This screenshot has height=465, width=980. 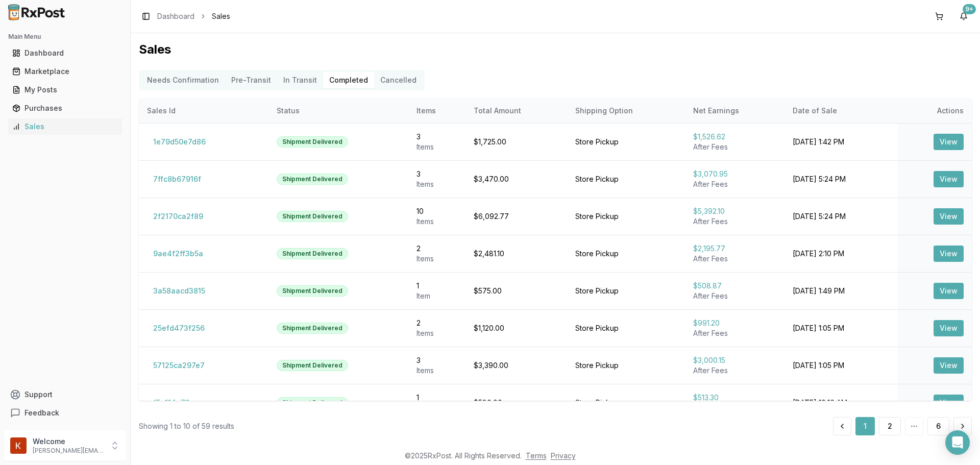 What do you see at coordinates (735, 397) in the screenshot?
I see `div: $513.30` at bounding box center [735, 397].